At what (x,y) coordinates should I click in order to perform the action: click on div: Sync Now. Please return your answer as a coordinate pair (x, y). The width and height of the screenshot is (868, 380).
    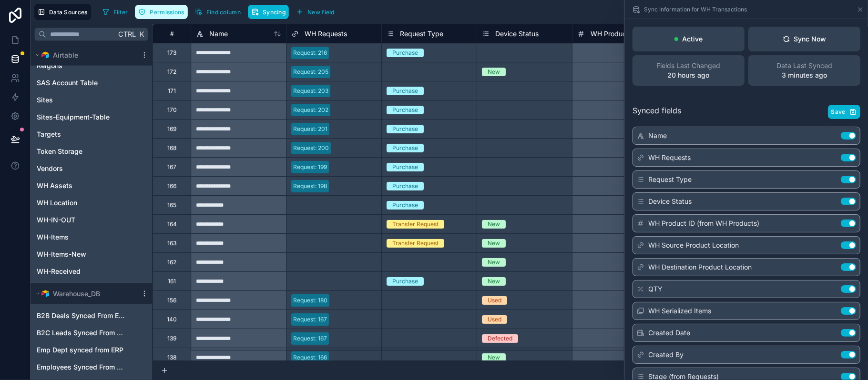
    Looking at the image, I should click on (805, 39).